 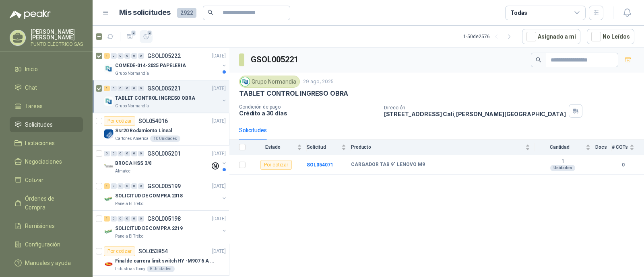 I want to click on span: 2, so click(x=149, y=33).